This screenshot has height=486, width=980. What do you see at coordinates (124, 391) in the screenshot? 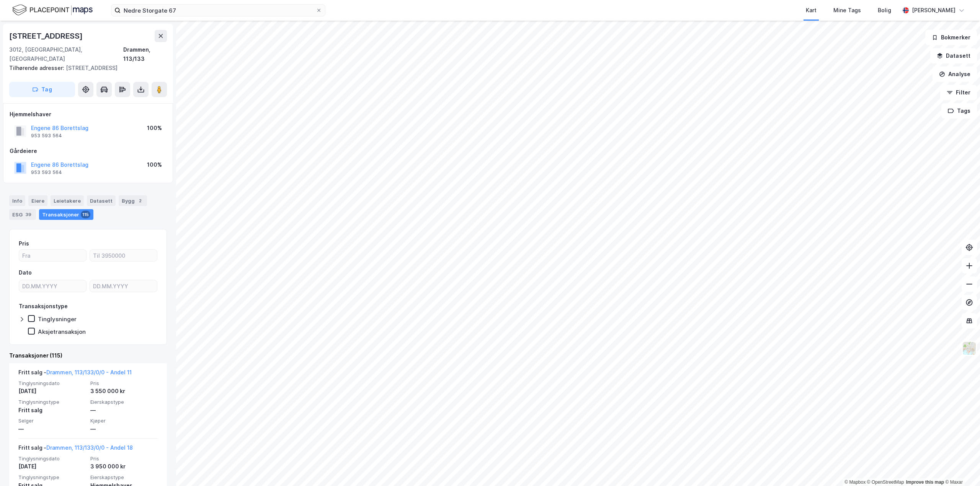
I see `div: 3 550 000 kr` at bounding box center [124, 391].